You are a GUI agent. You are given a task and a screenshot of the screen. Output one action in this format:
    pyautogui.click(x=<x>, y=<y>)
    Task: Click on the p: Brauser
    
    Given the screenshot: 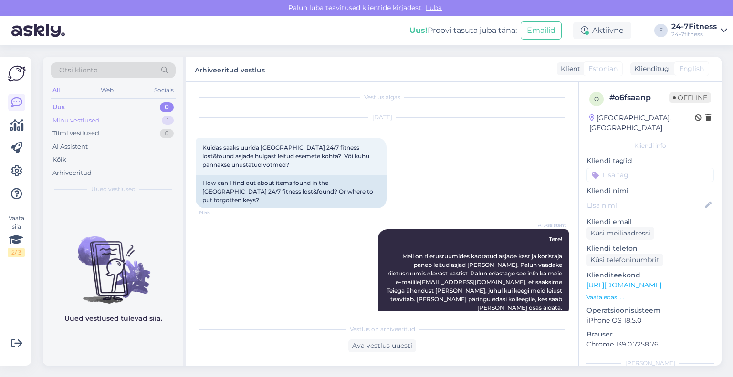 What is the action you would take?
    pyautogui.click(x=650, y=334)
    